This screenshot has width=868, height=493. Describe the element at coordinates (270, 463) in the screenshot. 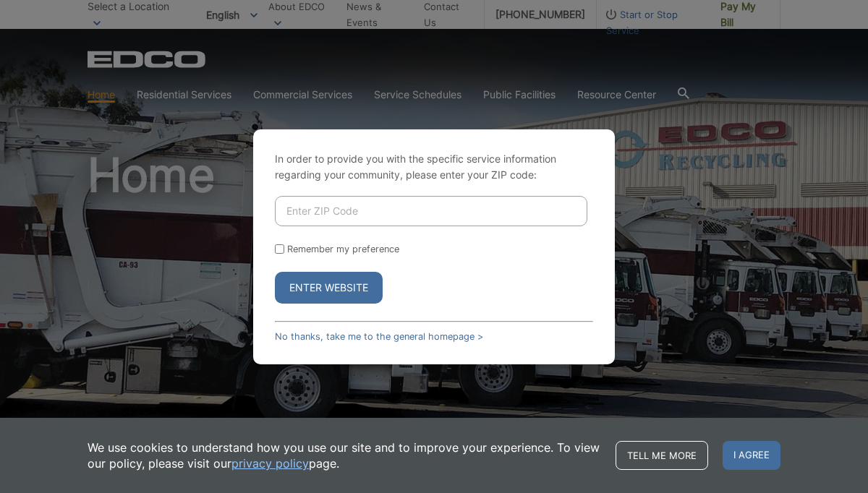

I see `a: privacy policy` at that location.